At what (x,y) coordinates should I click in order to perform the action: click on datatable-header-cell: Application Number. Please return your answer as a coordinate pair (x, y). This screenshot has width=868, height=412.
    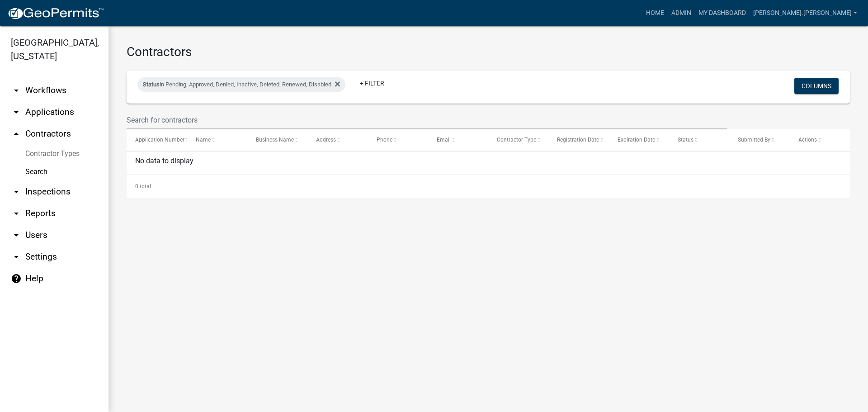
    Looking at the image, I should click on (156, 140).